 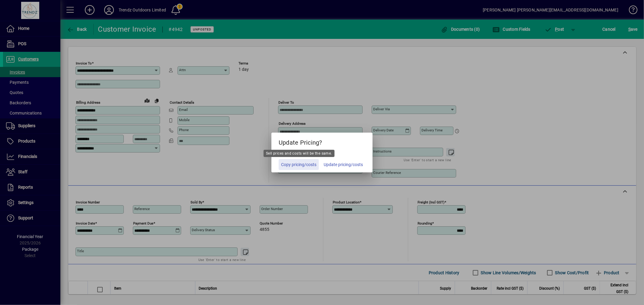 I want to click on span: Update pricing/costs, so click(x=343, y=164).